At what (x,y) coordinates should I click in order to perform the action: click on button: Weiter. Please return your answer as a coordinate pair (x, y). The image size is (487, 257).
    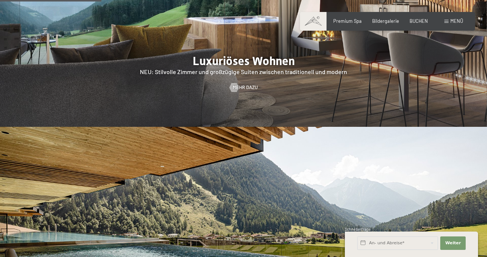
    Looking at the image, I should click on (453, 243).